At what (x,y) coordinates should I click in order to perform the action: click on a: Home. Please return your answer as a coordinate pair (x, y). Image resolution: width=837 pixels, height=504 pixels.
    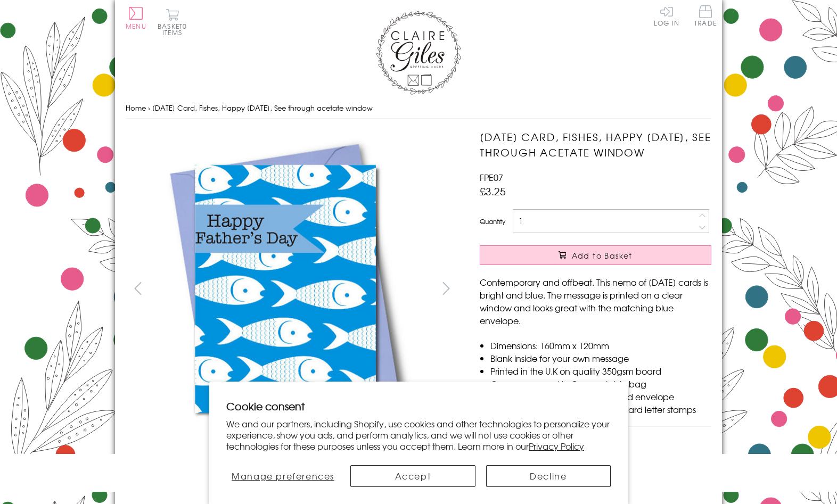
    Looking at the image, I should click on (136, 107).